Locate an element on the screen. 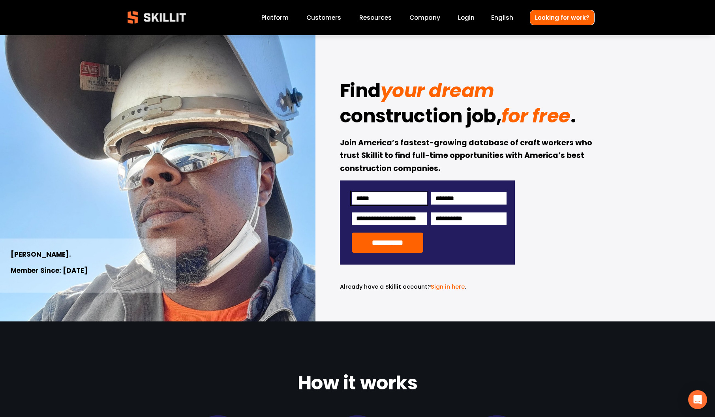  strong: Join America’s fastest-growing database of craft workers who trust Skillit to find full-time oppo... is located at coordinates (467, 156).